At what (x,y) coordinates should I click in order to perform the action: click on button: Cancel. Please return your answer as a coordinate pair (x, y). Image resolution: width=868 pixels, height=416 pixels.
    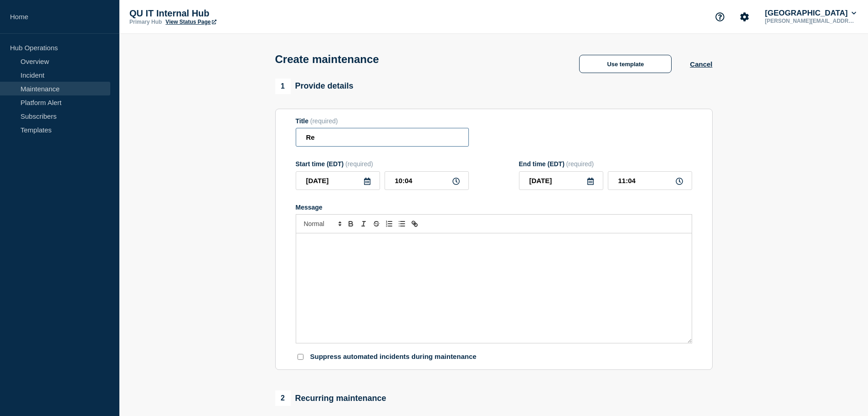
    Looking at the image, I should click on (701, 64).